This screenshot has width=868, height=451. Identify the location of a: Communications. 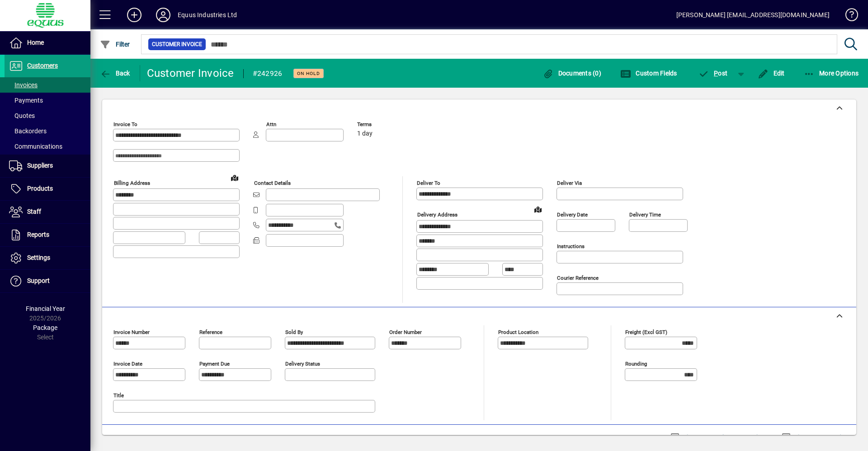
(48, 147).